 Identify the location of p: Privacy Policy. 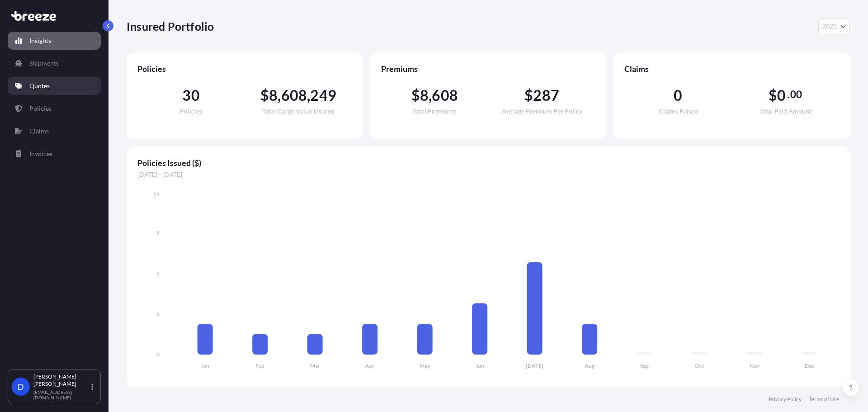
(784, 400).